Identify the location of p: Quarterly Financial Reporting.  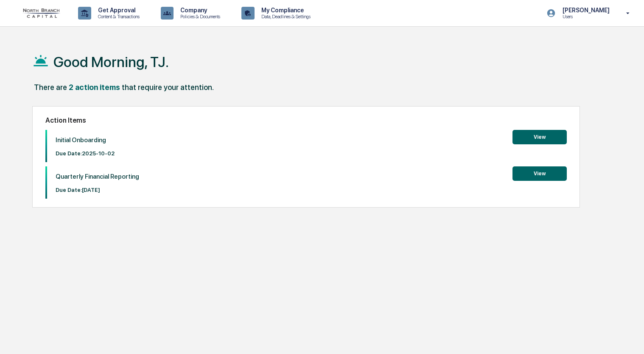
(97, 176).